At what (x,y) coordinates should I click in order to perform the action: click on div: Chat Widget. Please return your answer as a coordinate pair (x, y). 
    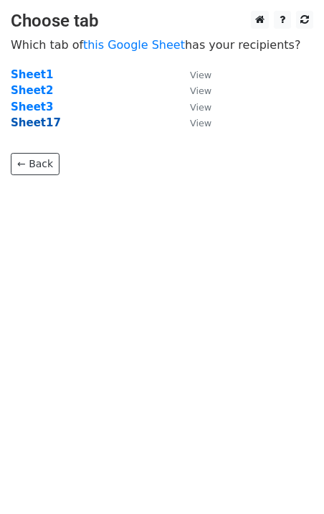
    Looking at the image, I should click on (288, 479).